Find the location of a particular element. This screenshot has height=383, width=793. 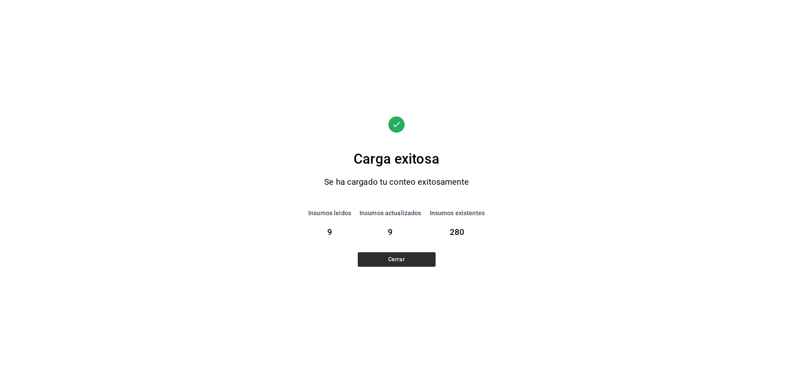

div: Se ha cargado tu conteo exitosamente is located at coordinates (397, 182).